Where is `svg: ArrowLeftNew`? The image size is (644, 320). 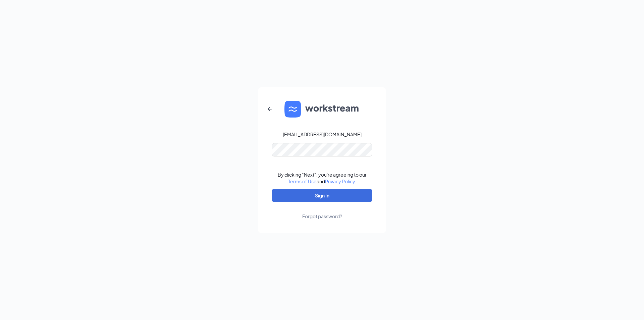 svg: ArrowLeftNew is located at coordinates (269, 109).